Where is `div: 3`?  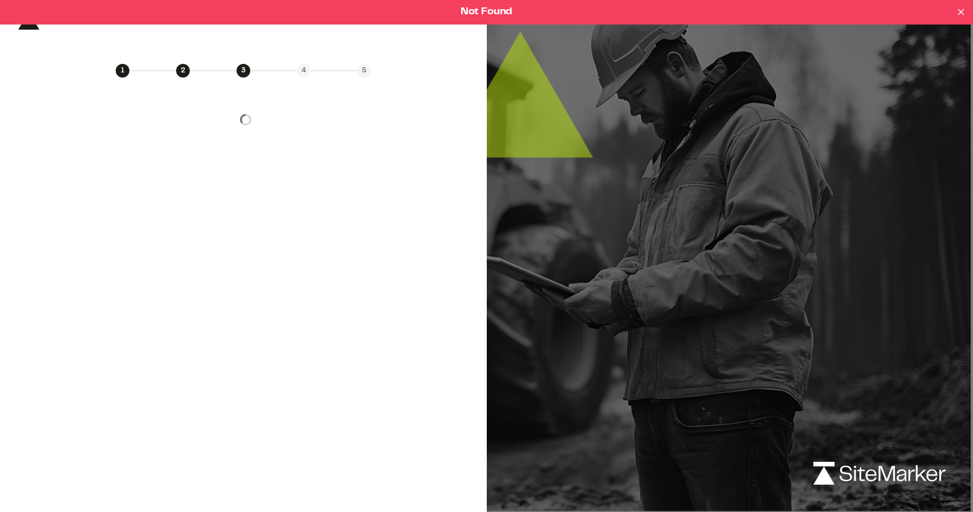 div: 3 is located at coordinates (243, 71).